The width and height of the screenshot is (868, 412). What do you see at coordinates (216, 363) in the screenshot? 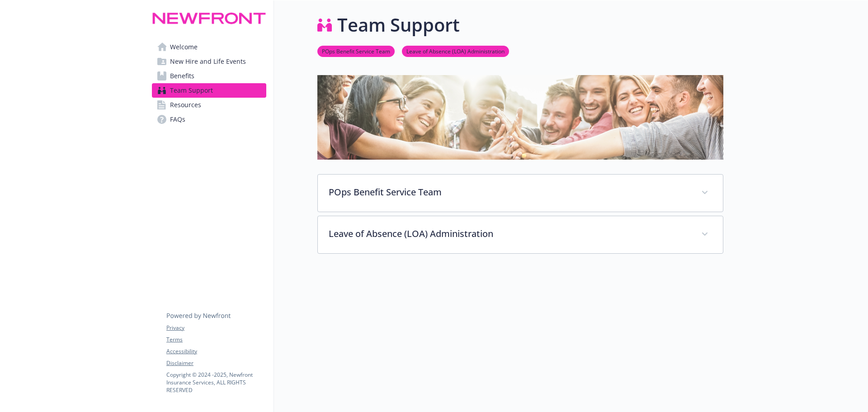
I see `a: Disclaimer` at bounding box center [216, 363].